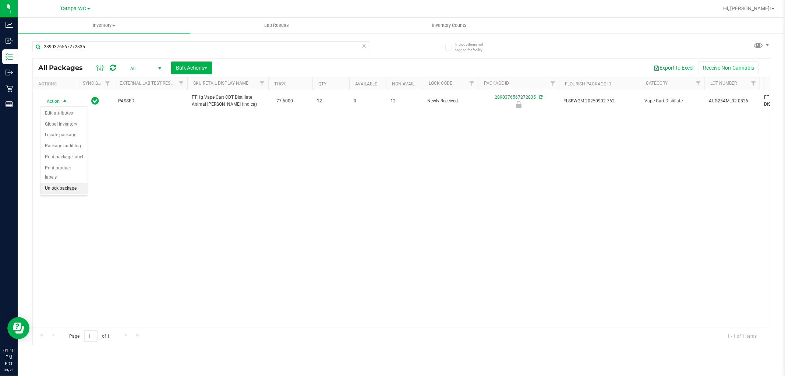  I want to click on button: Bulk Actions, so click(191, 68).